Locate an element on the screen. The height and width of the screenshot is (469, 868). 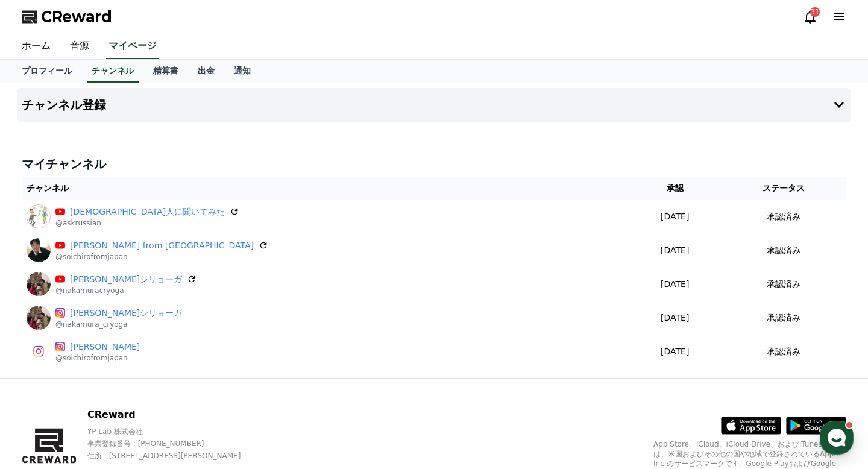
a: 通知 is located at coordinates (242, 71).